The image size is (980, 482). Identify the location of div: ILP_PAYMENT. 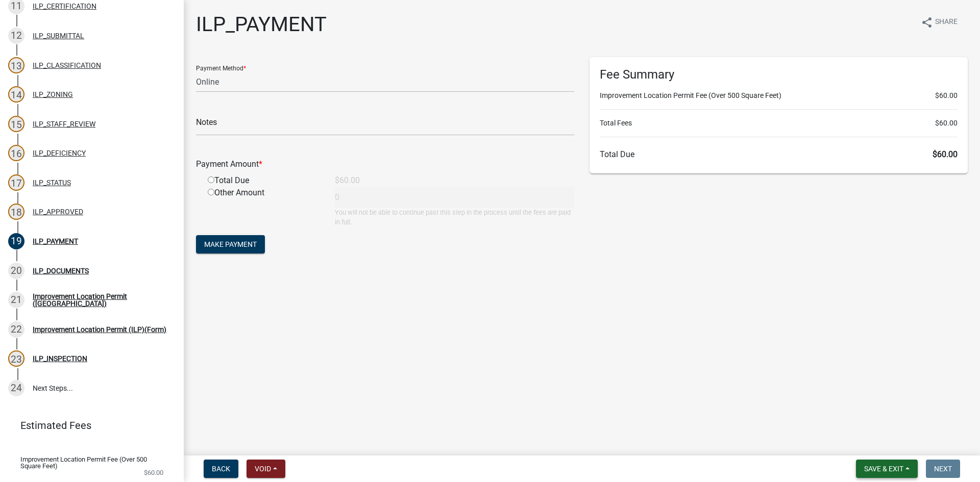
(55, 241).